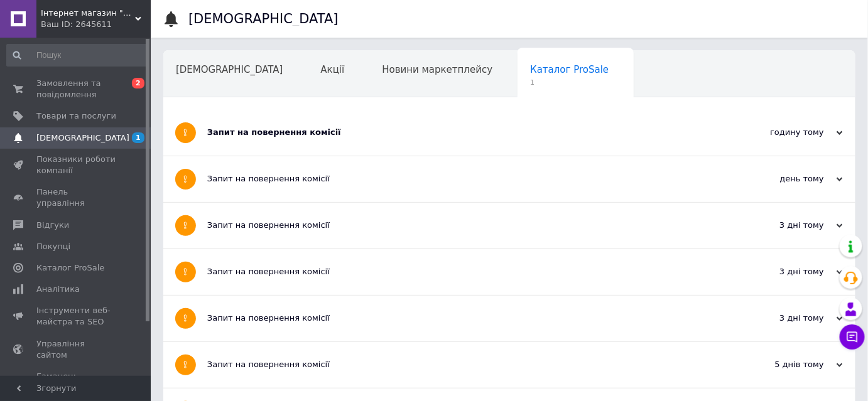 This screenshot has height=401, width=868. I want to click on span: Панель управління, so click(76, 198).